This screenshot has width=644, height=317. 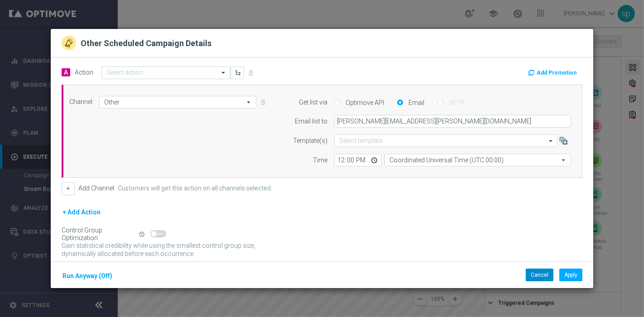 What do you see at coordinates (310, 140) in the screenshot?
I see `label: Template(s)` at bounding box center [310, 140].